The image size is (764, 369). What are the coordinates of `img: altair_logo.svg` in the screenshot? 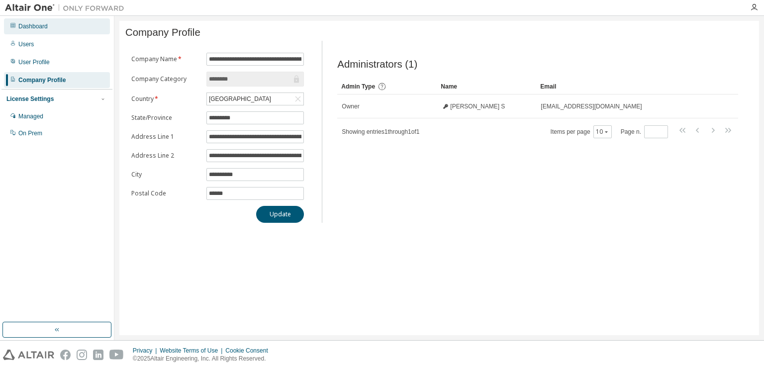 It's located at (28, 355).